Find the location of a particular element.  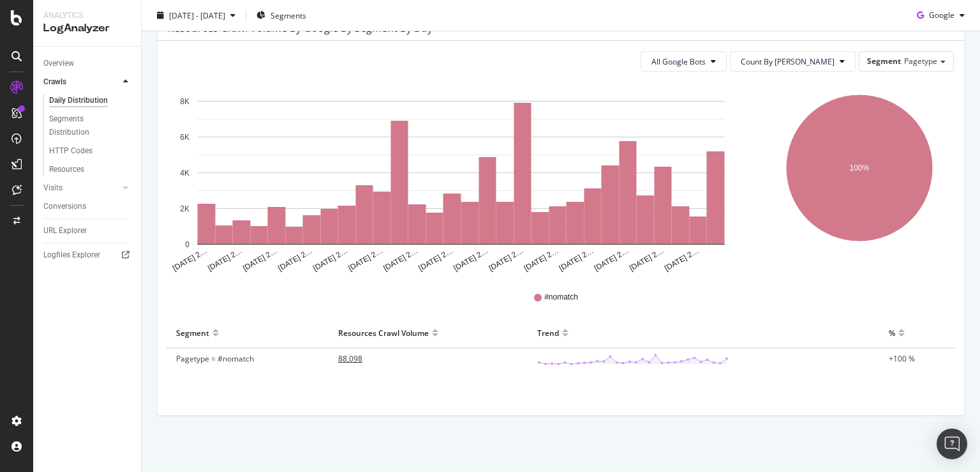

a: Daily Distribution is located at coordinates (91, 100).